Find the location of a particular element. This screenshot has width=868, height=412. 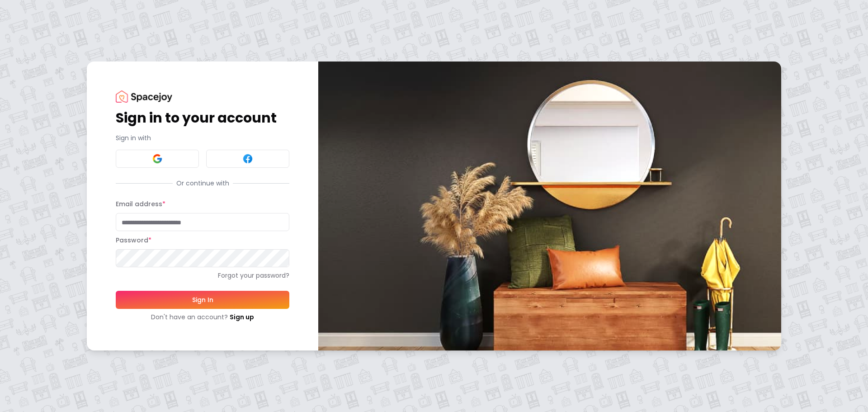

span: Or continue with is located at coordinates (202, 183).